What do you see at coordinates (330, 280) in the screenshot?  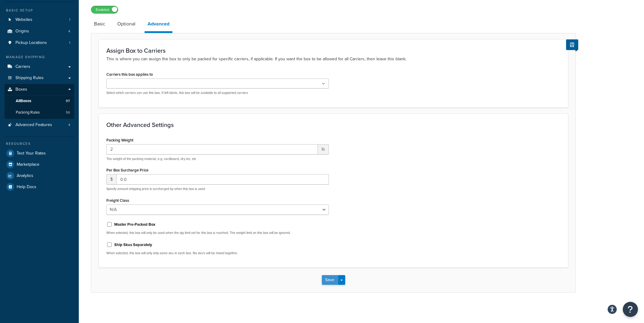 I see `button: Save` at bounding box center [330, 280].